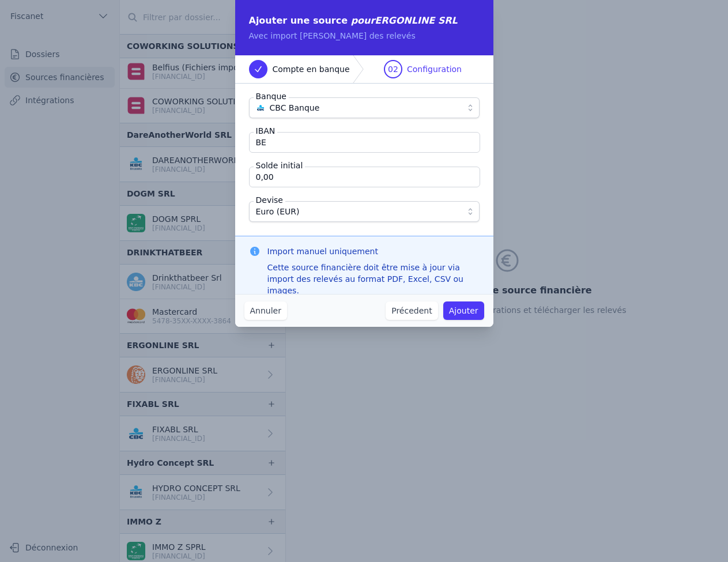  I want to click on button: Euro (EUR), so click(364, 211).